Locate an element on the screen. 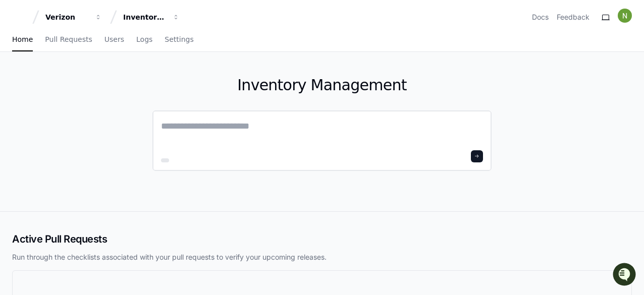  div: Verizon is located at coordinates (67, 17).